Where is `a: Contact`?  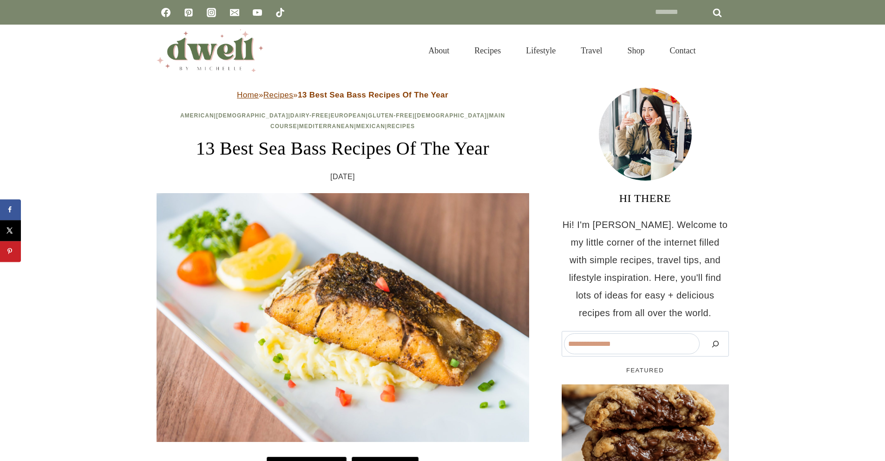
a: Contact is located at coordinates (683, 51).